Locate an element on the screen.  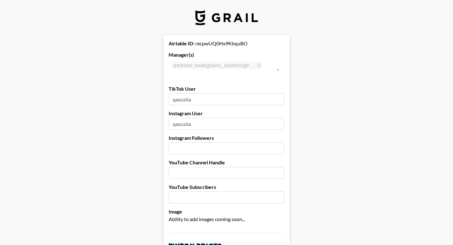
label: YouTube Subscribers is located at coordinates (226, 187).